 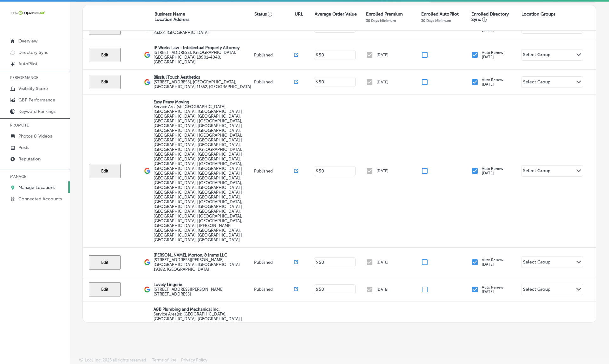 What do you see at coordinates (29, 159) in the screenshot?
I see `p: Reputation` at bounding box center [29, 159].